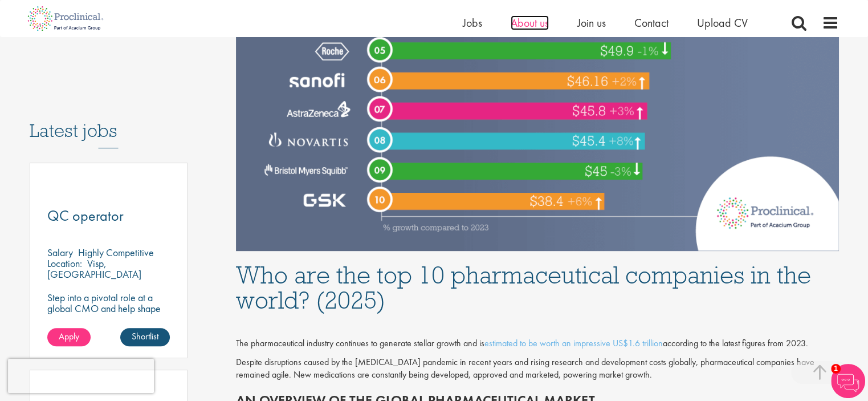 The image size is (868, 401). Describe the element at coordinates (592, 23) in the screenshot. I see `span: Join us` at that location.